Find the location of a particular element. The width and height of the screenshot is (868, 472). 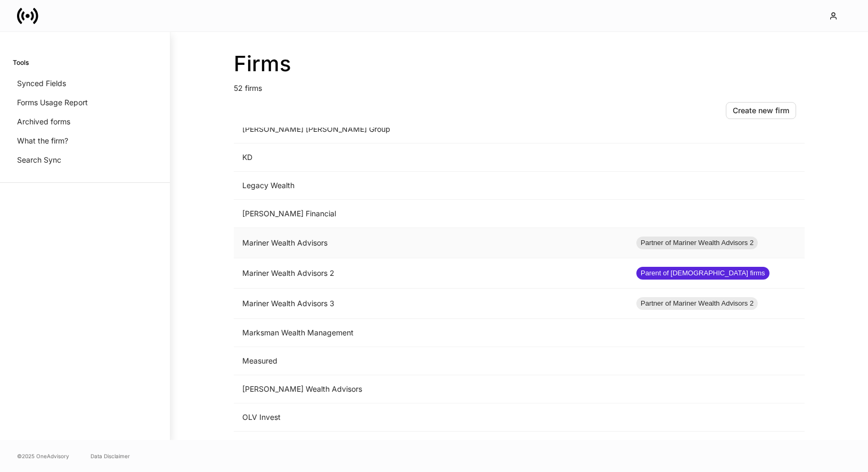

p: 52 firms is located at coordinates (519, 85).